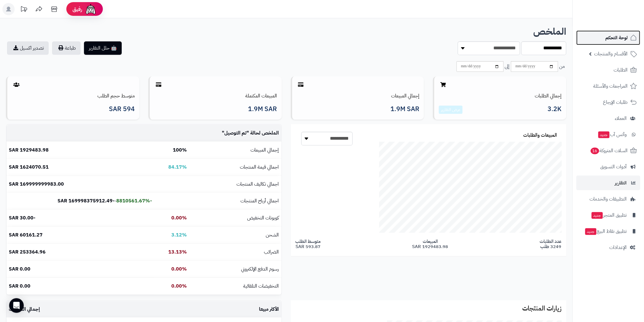 The width and height of the screenshot is (644, 322). What do you see at coordinates (550, 32) in the screenshot?
I see `b: الملخص` at bounding box center [550, 32].